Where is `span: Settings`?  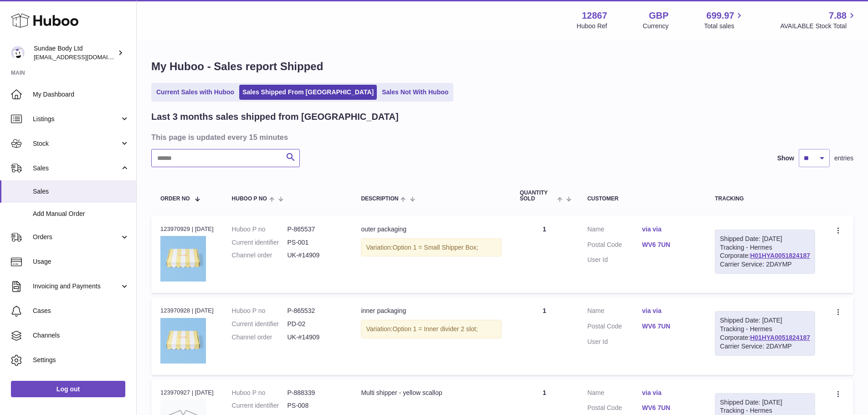
span: Settings is located at coordinates (81, 360).